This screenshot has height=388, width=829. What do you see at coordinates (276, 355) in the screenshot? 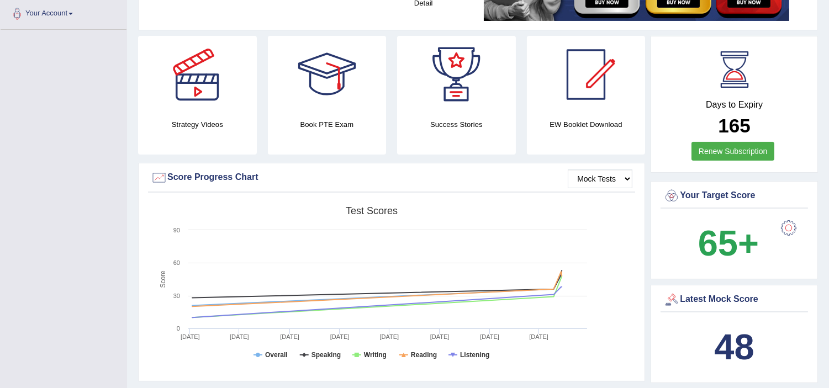
I see `tspan: Overall` at bounding box center [276, 355].